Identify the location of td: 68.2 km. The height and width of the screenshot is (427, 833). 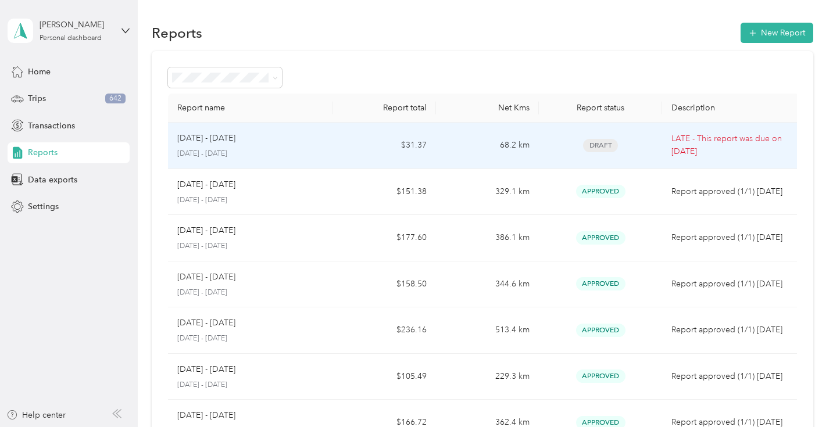
(487, 146).